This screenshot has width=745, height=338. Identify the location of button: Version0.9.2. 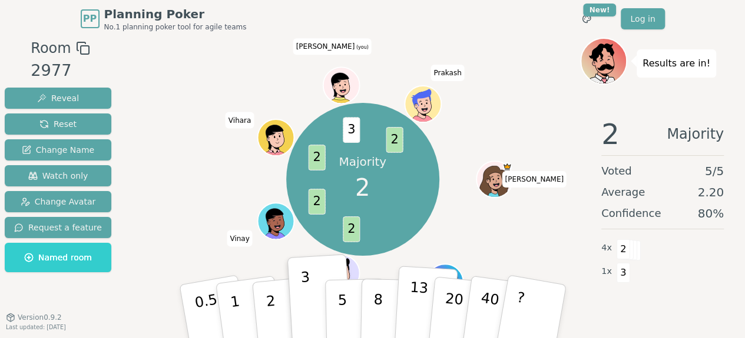
(34, 318).